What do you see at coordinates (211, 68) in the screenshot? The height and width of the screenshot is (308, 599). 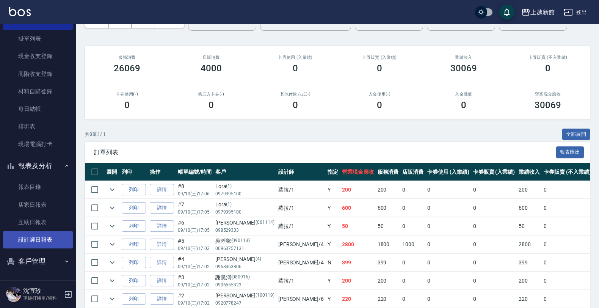 I see `h3: 4000` at bounding box center [211, 68].